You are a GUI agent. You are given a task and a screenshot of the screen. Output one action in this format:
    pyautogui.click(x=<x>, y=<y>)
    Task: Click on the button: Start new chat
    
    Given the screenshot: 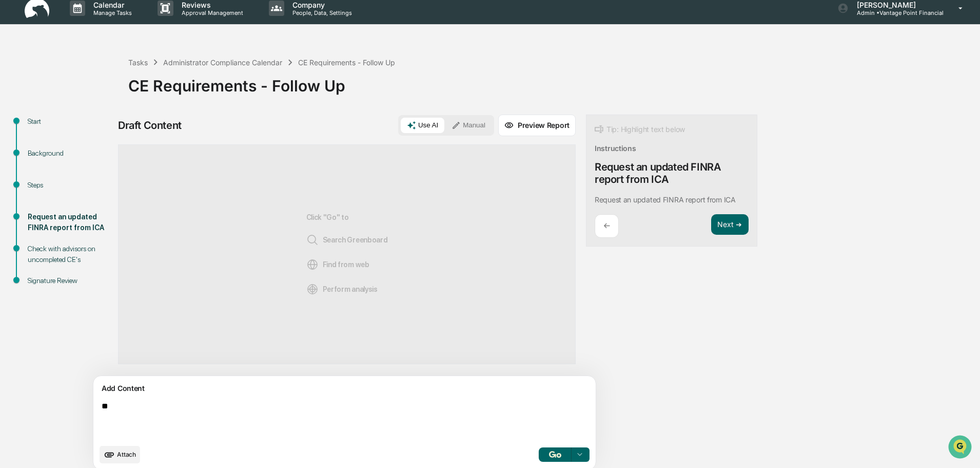 What is the action you would take?
    pyautogui.click(x=181, y=88)
    